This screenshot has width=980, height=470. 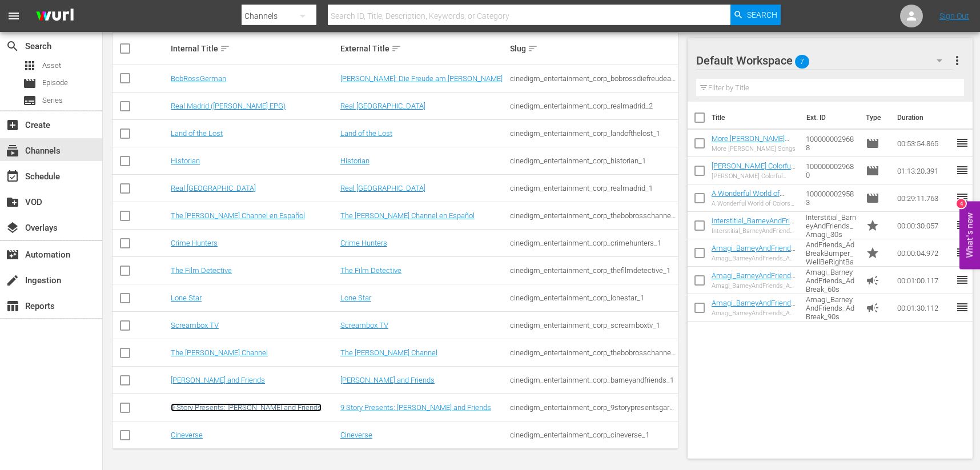 I want to click on td: 1000000029688, so click(x=831, y=144).